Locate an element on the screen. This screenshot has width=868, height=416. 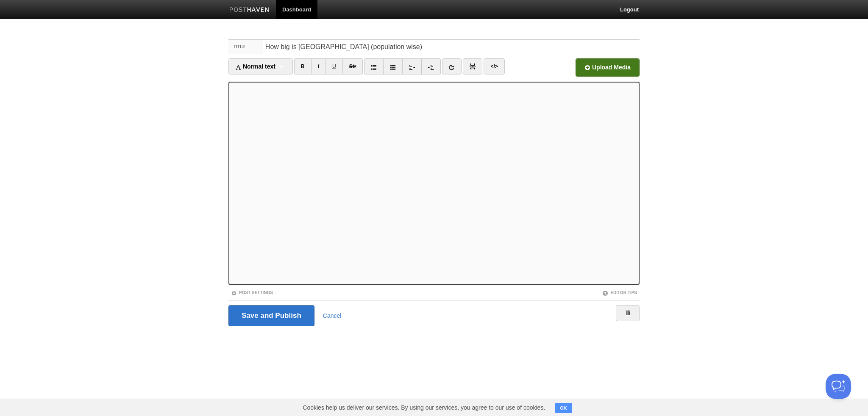
a: Cancel is located at coordinates (333, 316).